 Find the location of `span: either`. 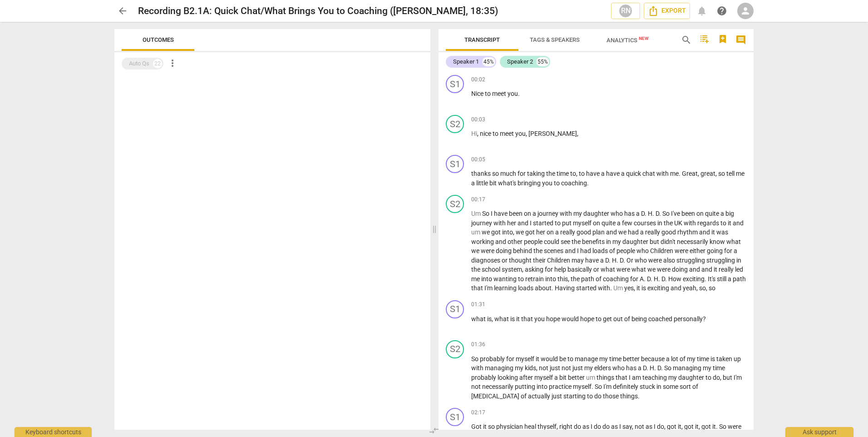

span: either is located at coordinates (698, 251).